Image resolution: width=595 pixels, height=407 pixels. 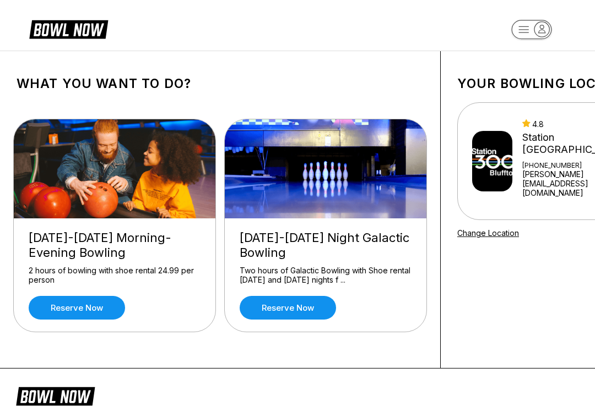 I want to click on div: 2 hours of bowling with shoe rental 24.99 per person, so click(x=115, y=275).